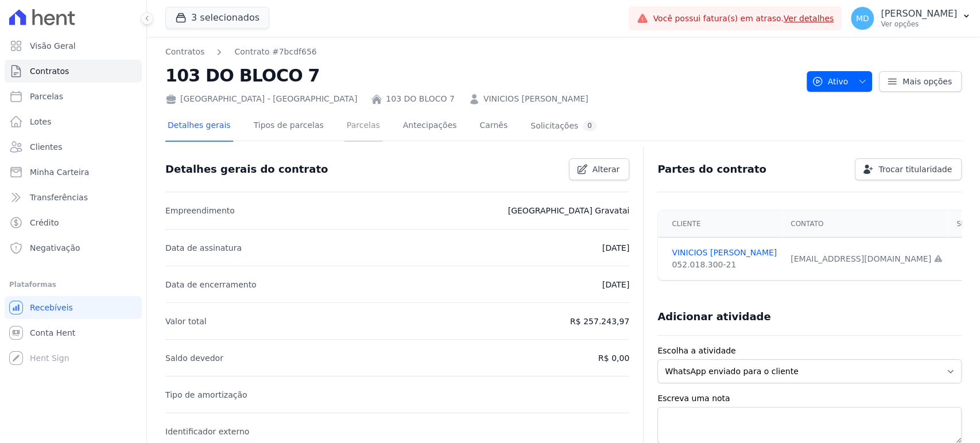 The width and height of the screenshot is (980, 443). Describe the element at coordinates (743, 18) in the screenshot. I see `span: Você possui fatura(s) em atraso.` at that location.